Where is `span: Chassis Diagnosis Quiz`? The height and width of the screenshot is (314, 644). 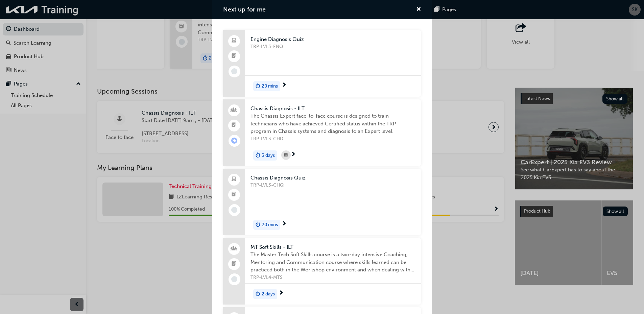 span: Chassis Diagnosis Quiz is located at coordinates (333, 178).